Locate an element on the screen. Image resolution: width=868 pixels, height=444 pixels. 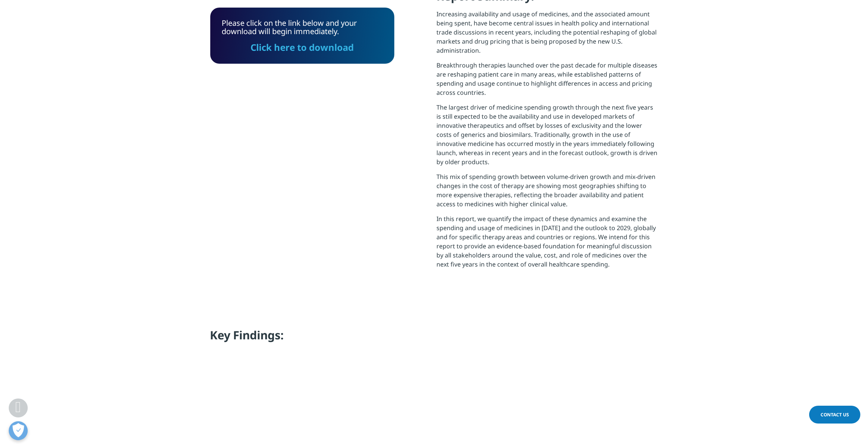
a: Contact Us is located at coordinates (834, 414).